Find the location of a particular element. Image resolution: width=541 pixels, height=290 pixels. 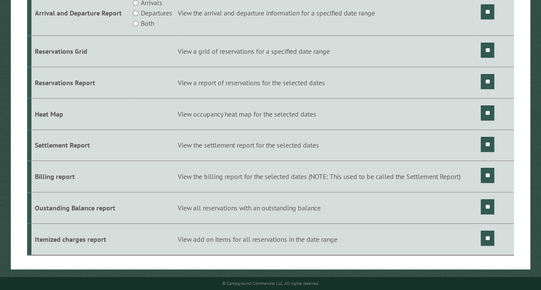

td: View the billing report for the selected dates (NOTE: This used to be called the Settlement Report) is located at coordinates (328, 177).